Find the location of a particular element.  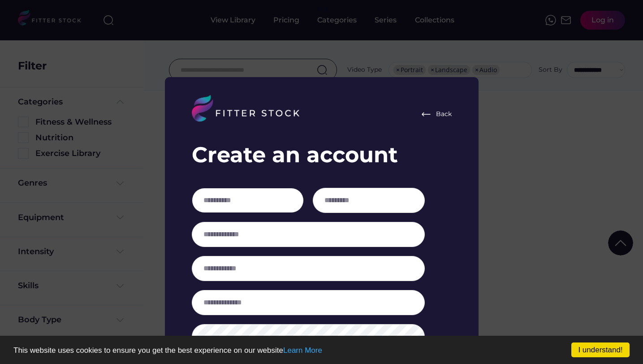

div: Back is located at coordinates (444, 114).